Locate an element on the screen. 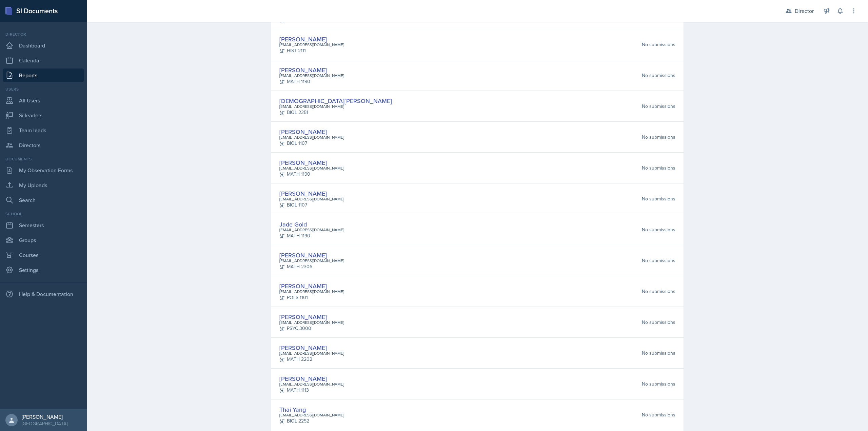 The image size is (868, 431). a: Team leads is located at coordinates (44, 130).